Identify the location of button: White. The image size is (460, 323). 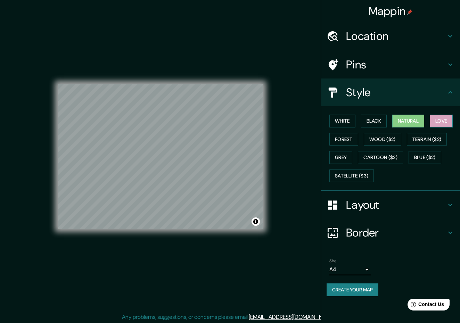
(342, 121).